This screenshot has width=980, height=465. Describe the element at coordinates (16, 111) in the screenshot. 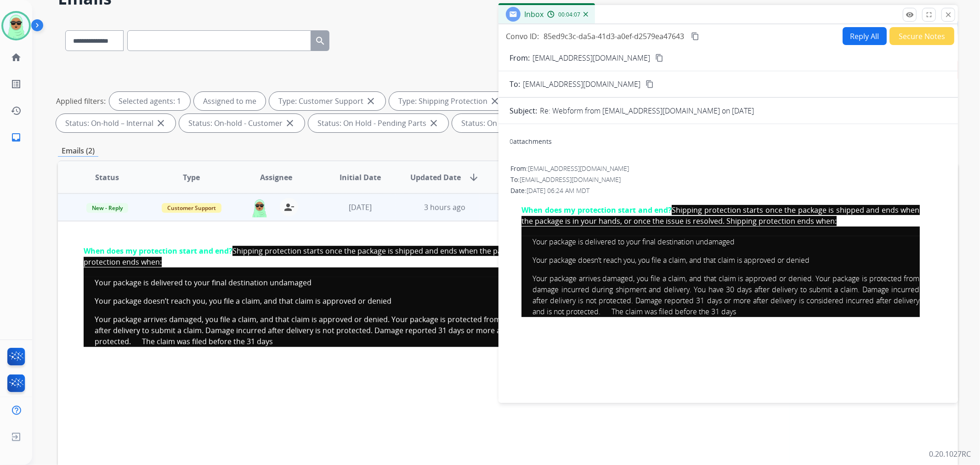

I see `mat-icon: history` at that location.